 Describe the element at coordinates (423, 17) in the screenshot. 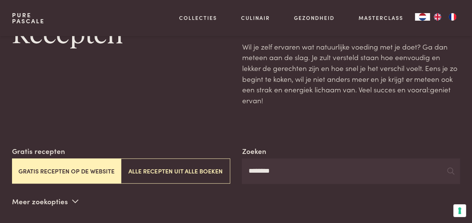

I see `div: Language` at that location.